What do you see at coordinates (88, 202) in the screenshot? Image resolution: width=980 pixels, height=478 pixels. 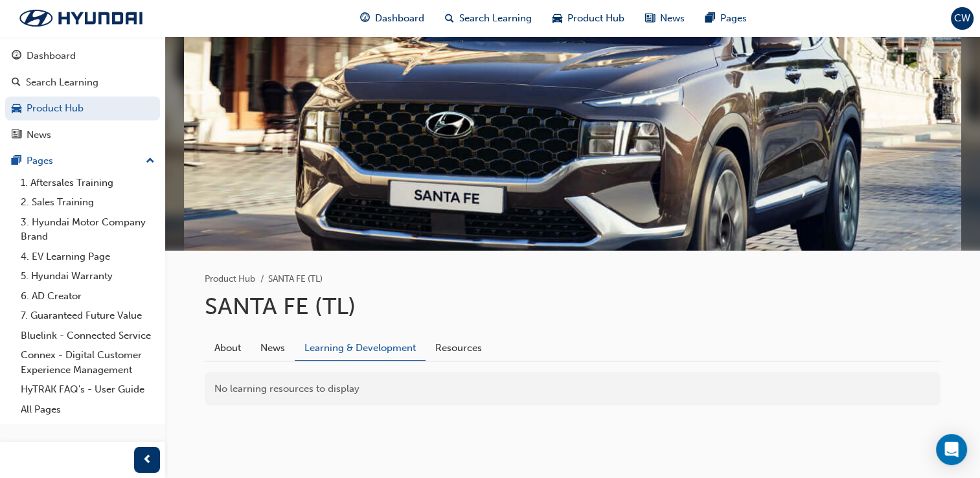 I see `a: 2. Sales Training` at bounding box center [88, 202].